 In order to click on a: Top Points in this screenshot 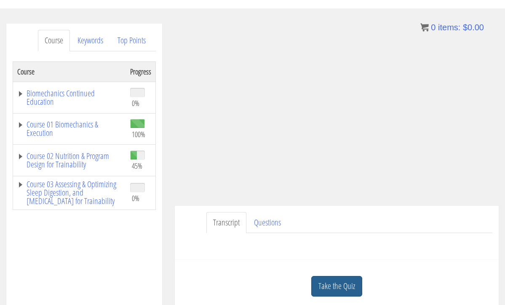, I will do `click(131, 40)`.